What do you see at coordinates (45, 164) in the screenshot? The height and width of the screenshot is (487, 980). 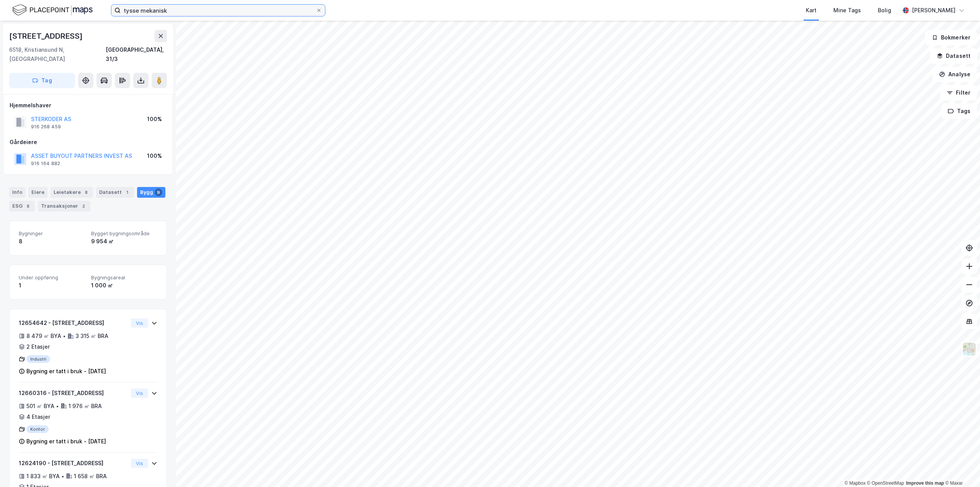 I see `div: 916 164 882` at bounding box center [45, 164].